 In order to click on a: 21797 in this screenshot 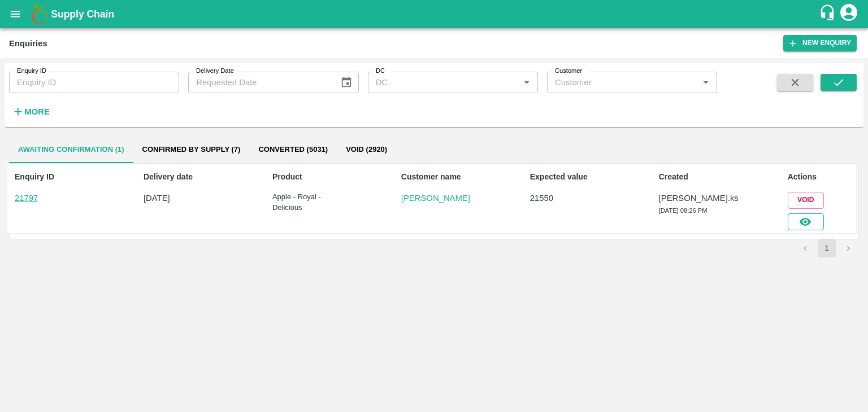, I will do `click(26, 198)`.